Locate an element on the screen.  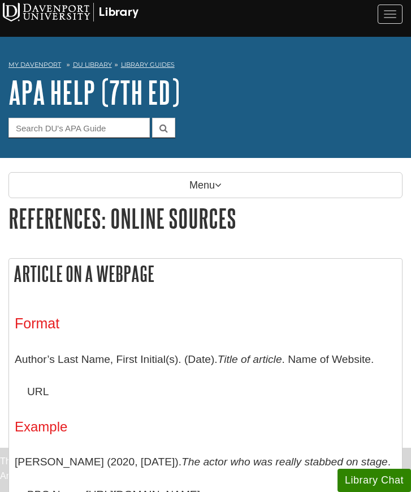
p: Author’s Last Name, First Initial(s). (Date). . Name of Website. URL is located at coordinates (205, 375).